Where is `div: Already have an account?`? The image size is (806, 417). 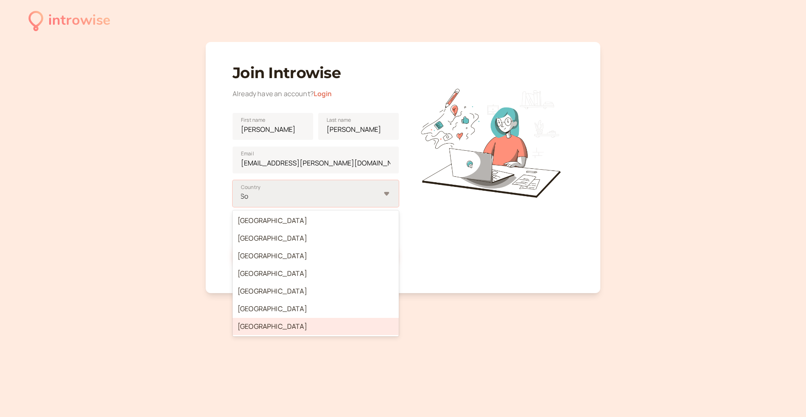 div: Already have an account? is located at coordinates (316, 94).